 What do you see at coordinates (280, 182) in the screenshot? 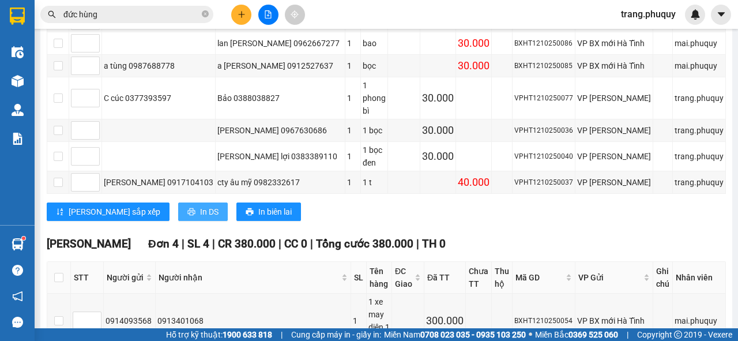
I see `div: cty âu mỹ 0982332617` at bounding box center [280, 182].